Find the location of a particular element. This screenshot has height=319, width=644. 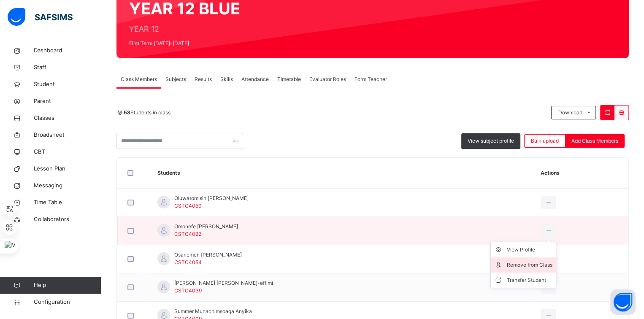

span: CSTC4022 is located at coordinates (188, 234).